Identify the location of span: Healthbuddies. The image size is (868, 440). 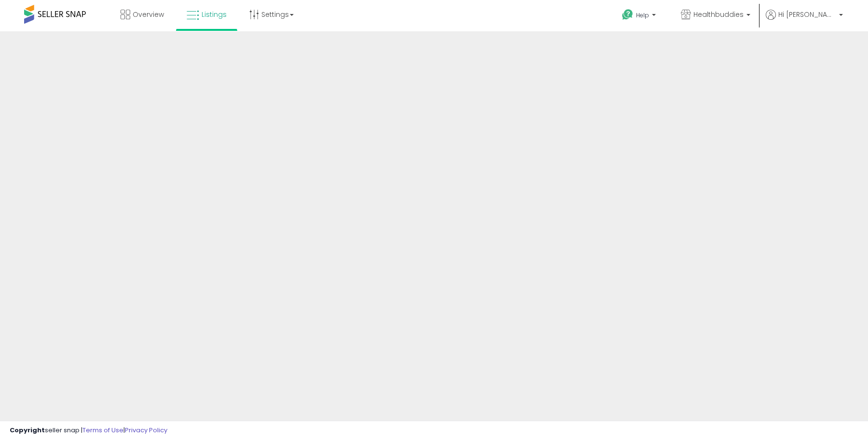
(718, 14).